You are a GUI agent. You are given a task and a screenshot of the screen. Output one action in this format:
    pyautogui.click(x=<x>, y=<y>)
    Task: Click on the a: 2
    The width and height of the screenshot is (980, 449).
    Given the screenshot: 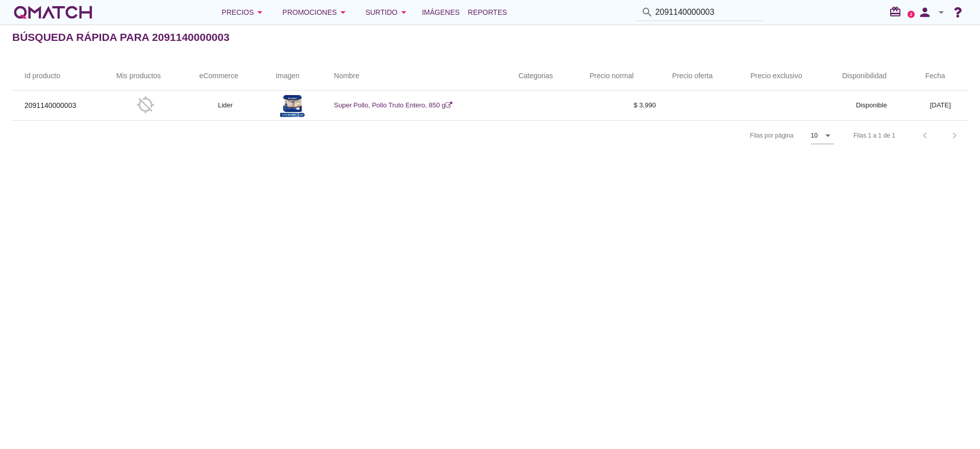 What is the action you would take?
    pyautogui.click(x=912, y=15)
    